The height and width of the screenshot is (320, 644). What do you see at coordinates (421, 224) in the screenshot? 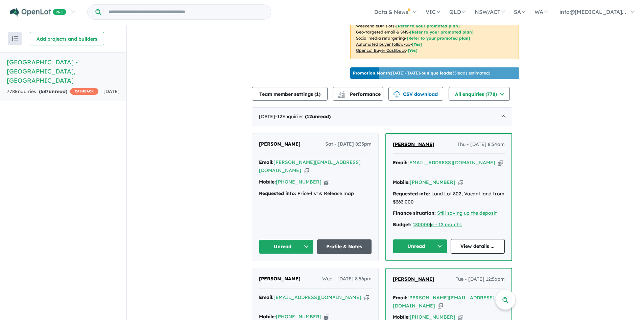
I see `a: 180000` at bounding box center [421, 224].